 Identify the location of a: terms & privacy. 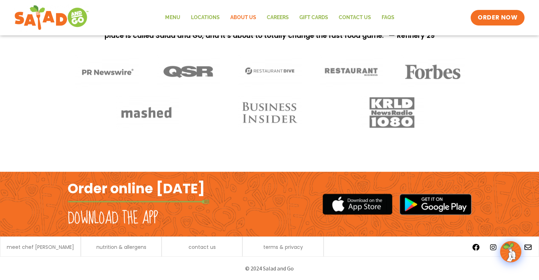
(283, 247).